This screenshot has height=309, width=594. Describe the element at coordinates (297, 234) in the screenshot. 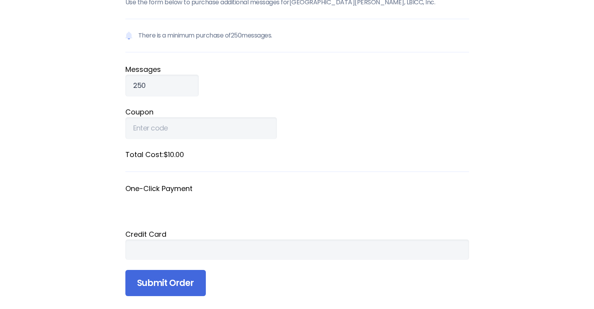

I see `div: Credit Card` at that location.